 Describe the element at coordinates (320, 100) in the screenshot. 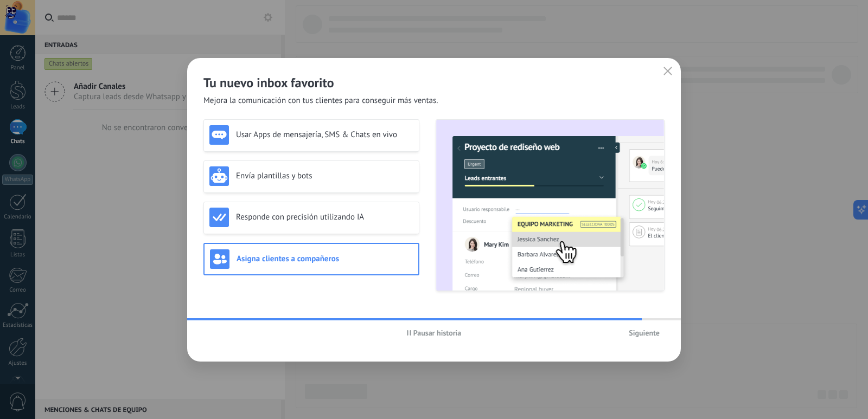

I see `span: Mejora la comunicación con tus clientes para conseguir más ventas.` at that location.